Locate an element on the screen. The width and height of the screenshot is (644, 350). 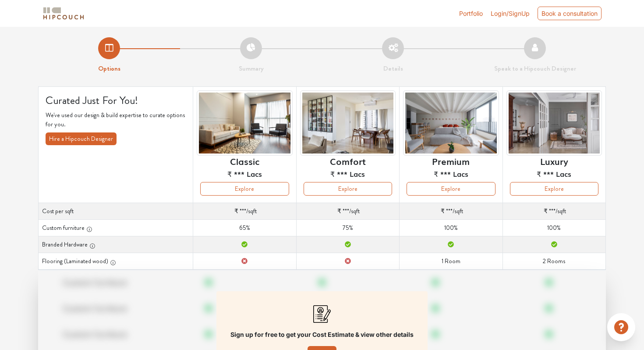
p: Sign up for free to get your Cost Estimate & view other details is located at coordinates (322, 334).